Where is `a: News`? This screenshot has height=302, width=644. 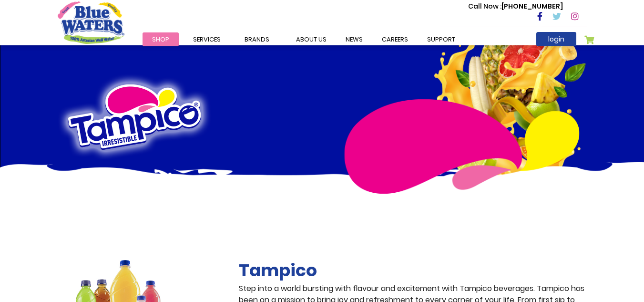 a: News is located at coordinates (354, 39).